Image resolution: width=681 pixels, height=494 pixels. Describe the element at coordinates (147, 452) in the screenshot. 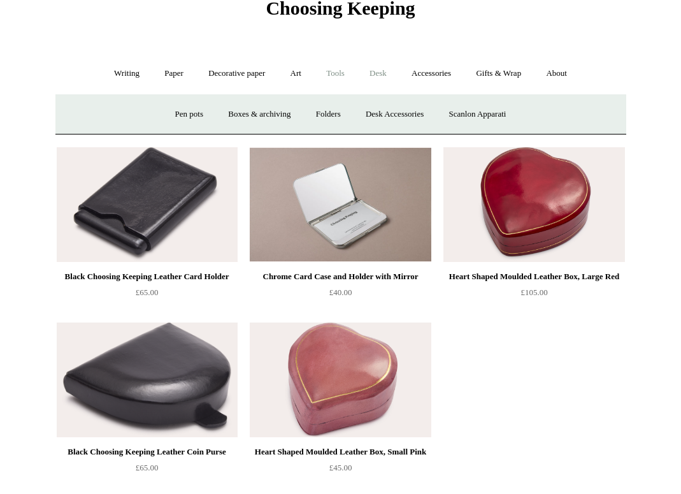

I see `div: Black Choosing Keeping Leather Coin Purse` at that location.